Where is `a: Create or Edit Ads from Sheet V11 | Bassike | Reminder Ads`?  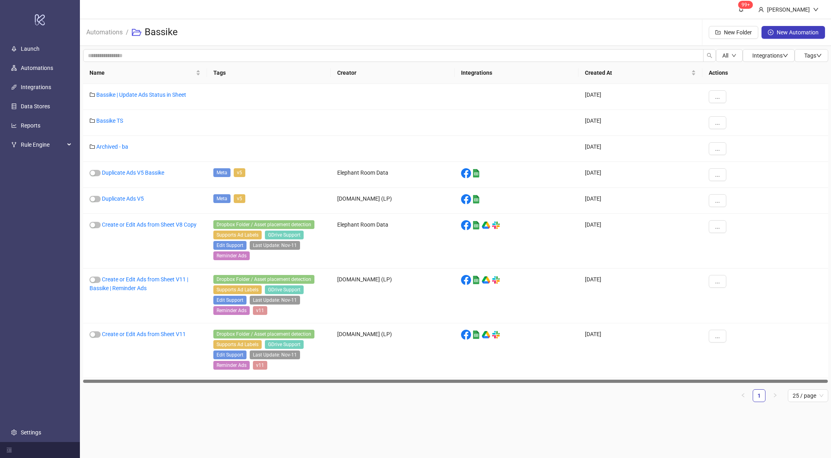 a: Create or Edit Ads from Sheet V11 | Bassike | Reminder Ads is located at coordinates (139, 284).